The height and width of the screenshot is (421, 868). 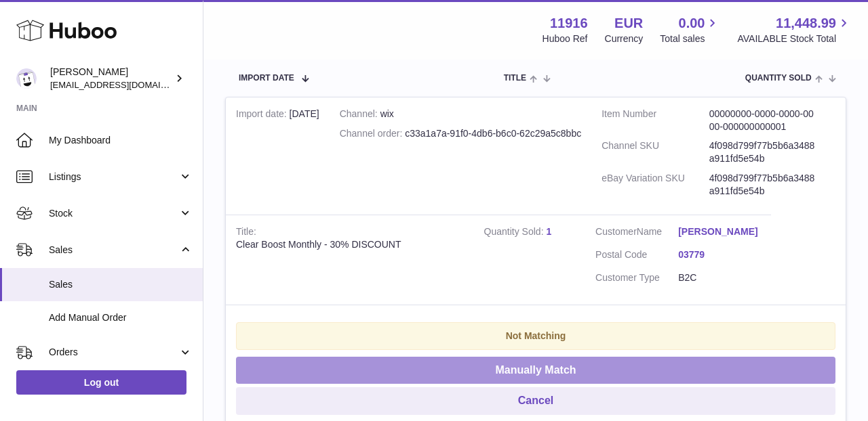 I want to click on dt: Postal Code, so click(x=637, y=257).